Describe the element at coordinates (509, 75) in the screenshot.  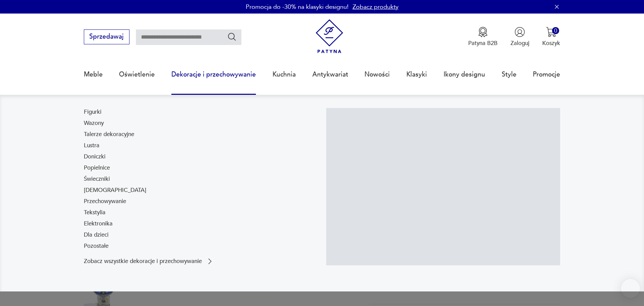
I see `a: Style` at that location.